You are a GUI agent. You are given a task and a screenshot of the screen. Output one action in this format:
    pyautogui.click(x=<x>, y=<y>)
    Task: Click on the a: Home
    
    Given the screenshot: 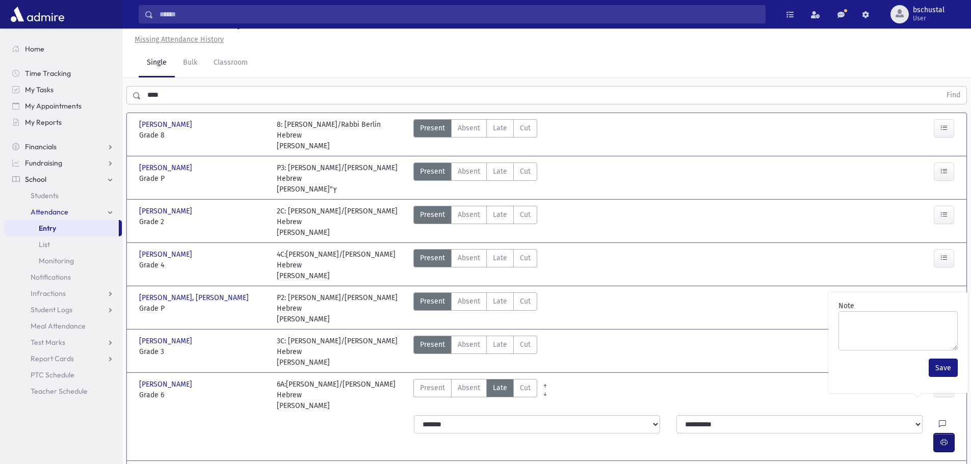 What is the action you would take?
    pyautogui.click(x=63, y=49)
    